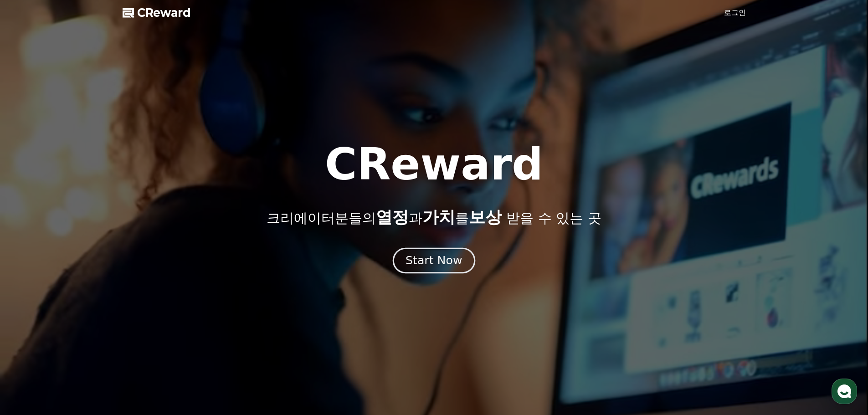 The width and height of the screenshot is (868, 415). What do you see at coordinates (485, 217) in the screenshot?
I see `span: 보상` at bounding box center [485, 217].